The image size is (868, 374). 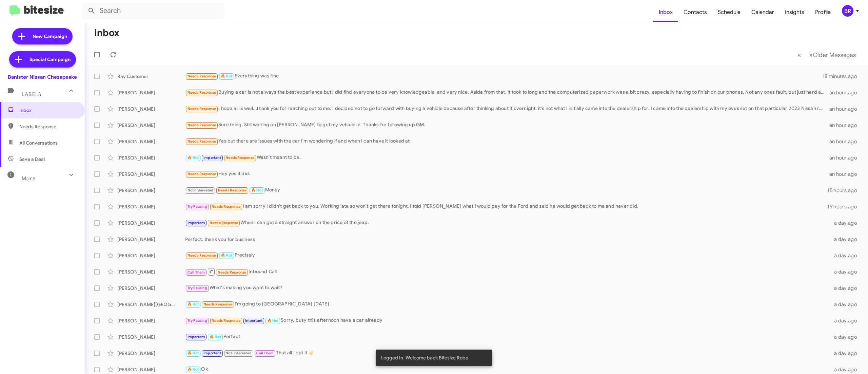 I want to click on div: Inbound Call, so click(x=507, y=272).